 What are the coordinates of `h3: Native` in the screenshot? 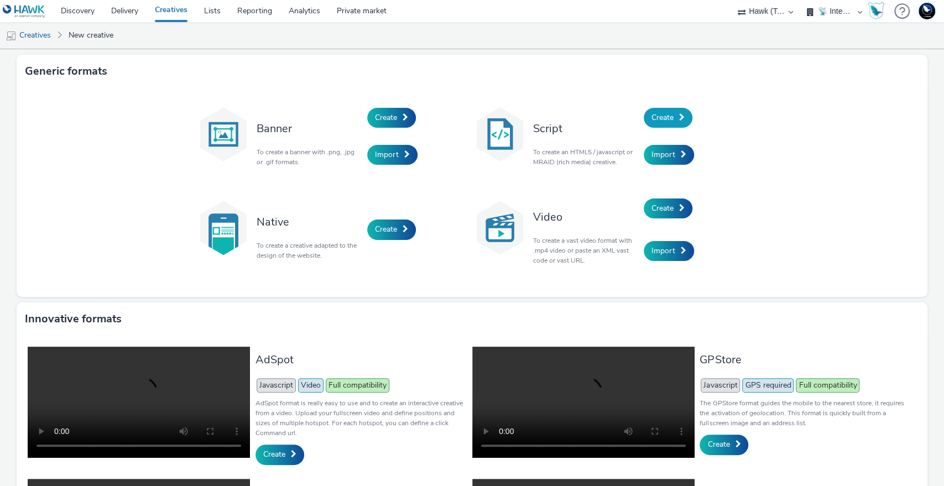 It's located at (309, 222).